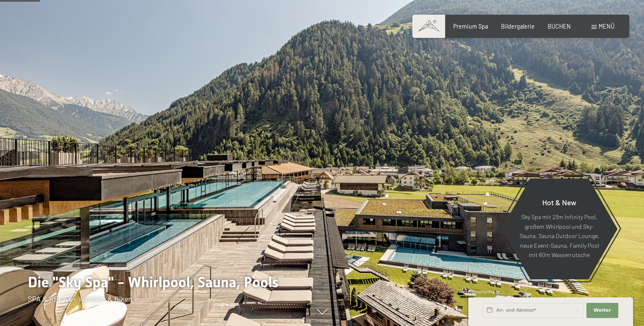 The image size is (644, 326). What do you see at coordinates (560, 228) in the screenshot?
I see `a: Hot & New Sky Spa mit 23m Infinity Pool, großem Whirlpool und Sky-Sauna, Sauna Outdoor Lounge, ne...` at bounding box center [560, 228].